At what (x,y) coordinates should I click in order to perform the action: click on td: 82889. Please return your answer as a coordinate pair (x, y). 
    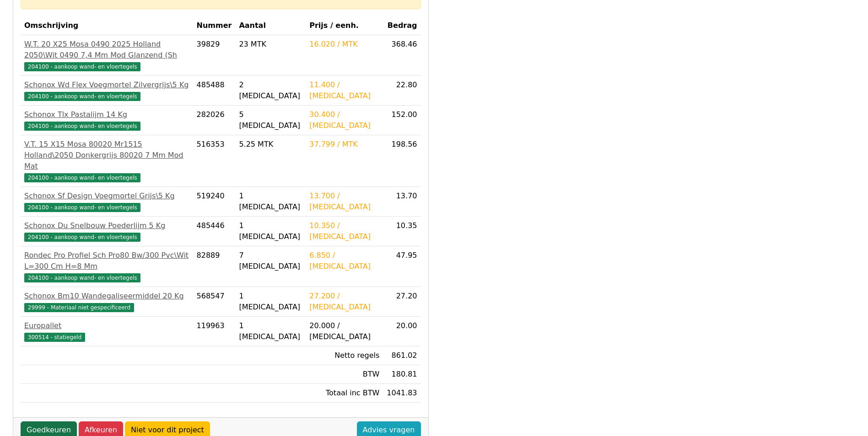
    Looking at the image, I should click on (214, 266).